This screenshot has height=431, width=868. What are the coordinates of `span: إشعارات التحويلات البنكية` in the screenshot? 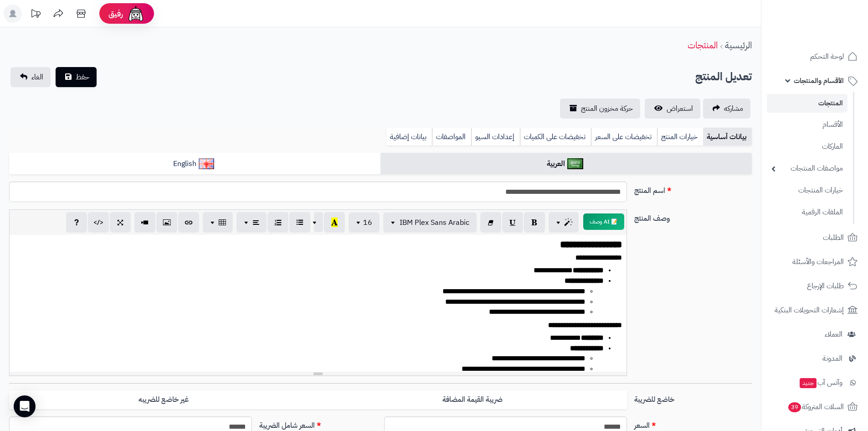 It's located at (809, 310).